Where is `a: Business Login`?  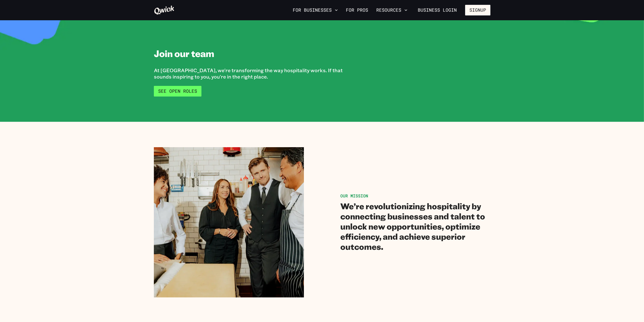
a: Business Login is located at coordinates (437, 10).